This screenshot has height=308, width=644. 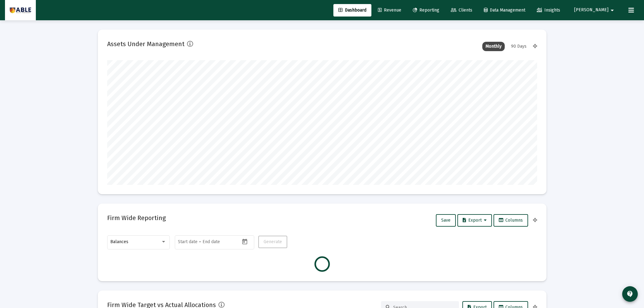 I want to click on button: Export, so click(x=474, y=221).